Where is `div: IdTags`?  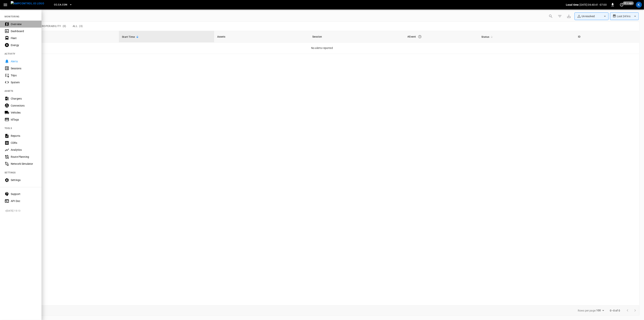
div: IdTags is located at coordinates (24, 119).